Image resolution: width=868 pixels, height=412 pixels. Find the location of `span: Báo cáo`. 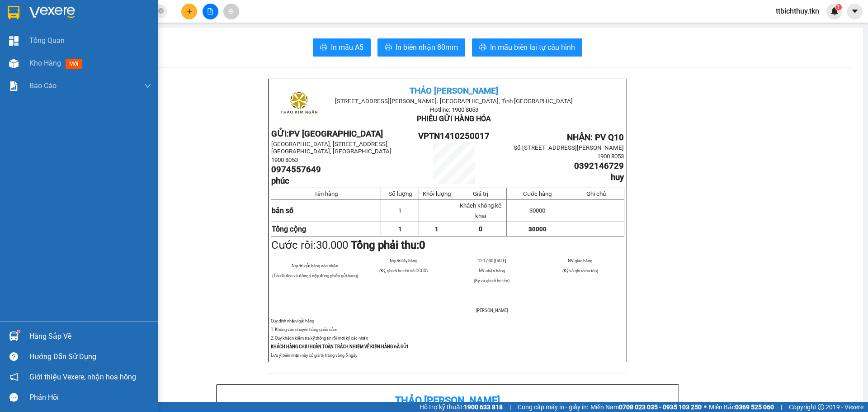

span: Báo cáo is located at coordinates (43, 85).